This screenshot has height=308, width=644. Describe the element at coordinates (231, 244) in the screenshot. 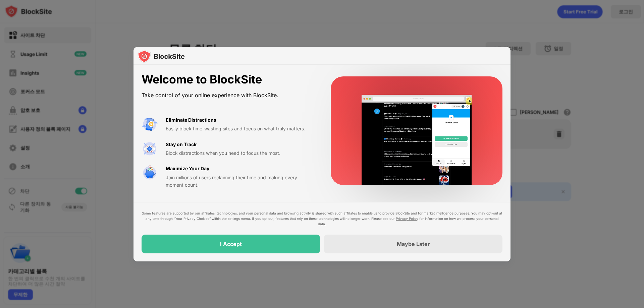

I see `div: I Accept` at that location.